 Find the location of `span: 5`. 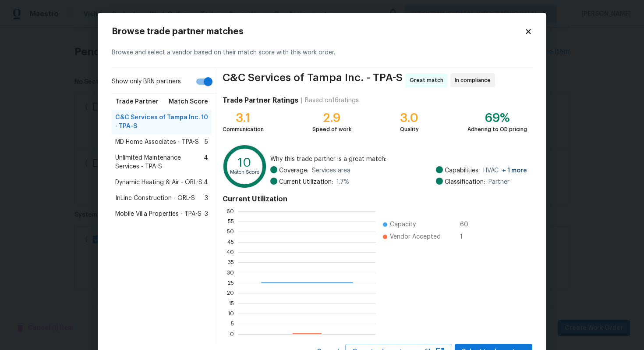

span: 5 is located at coordinates (206, 142).